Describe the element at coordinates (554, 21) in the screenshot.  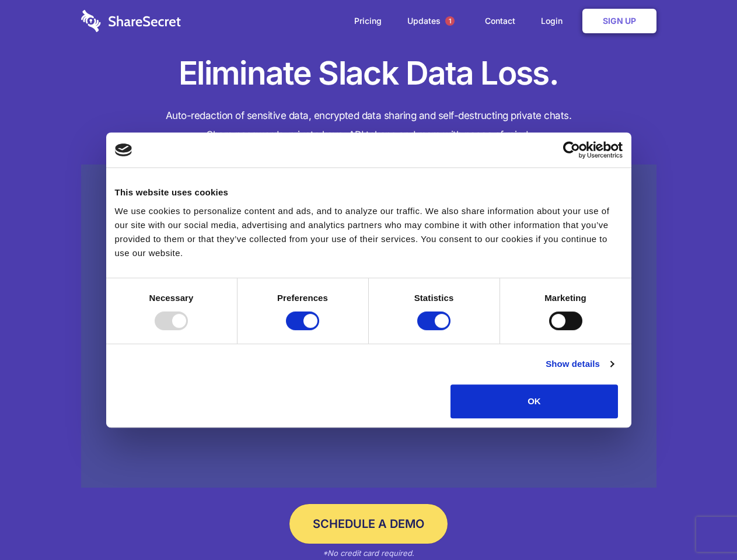
I see `a: Login` at that location.